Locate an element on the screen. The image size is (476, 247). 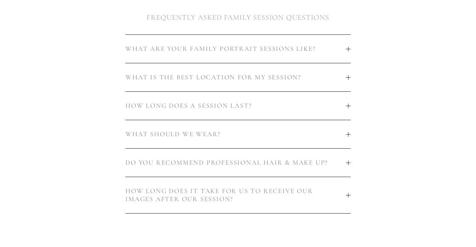
button: WHAT ARE YOUR FAMILY PORTRAIT SESSIONS LIKE? is located at coordinates (238, 49).